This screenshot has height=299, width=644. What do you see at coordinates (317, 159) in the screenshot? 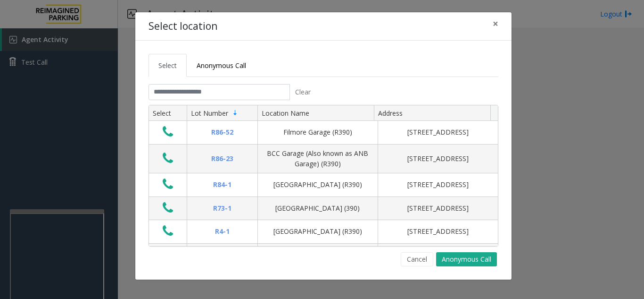
I see `div: BCC Garage (Also known as ANB Garage) (R390)` at bounding box center [317, 159].